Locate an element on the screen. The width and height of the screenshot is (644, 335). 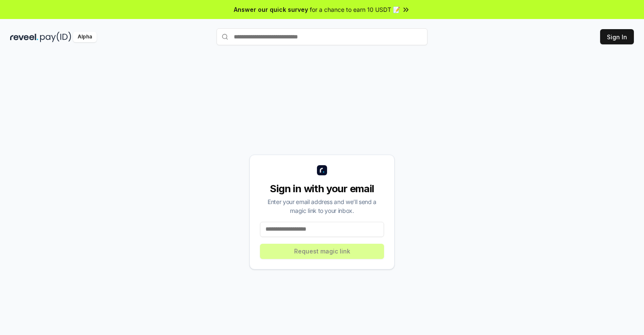
button: Sign In is located at coordinates (617, 37).